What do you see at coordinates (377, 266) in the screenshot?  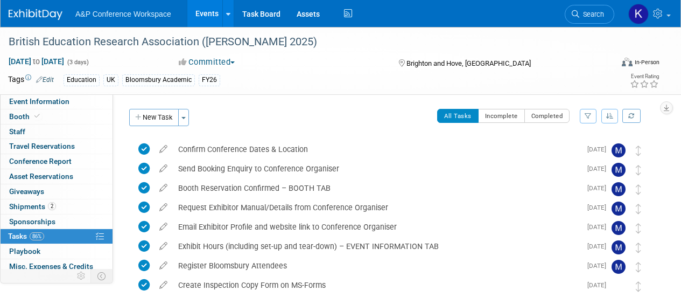 I see `div: Register Bloomsbury Attendees` at bounding box center [377, 266].